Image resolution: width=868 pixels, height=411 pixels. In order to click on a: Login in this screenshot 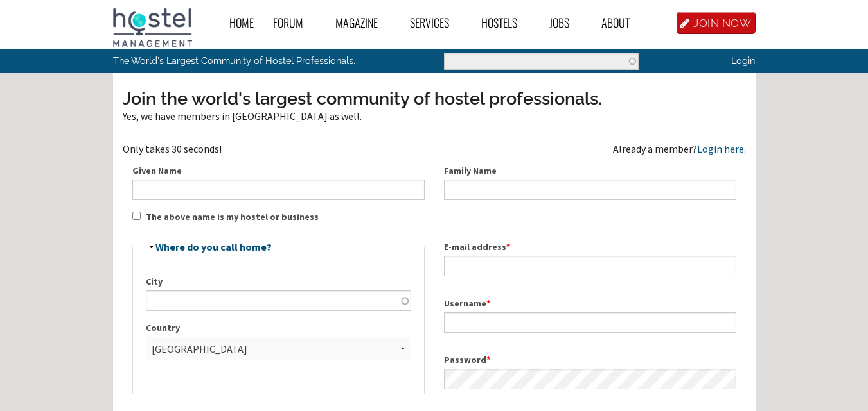, I will do `click(743, 61)`.